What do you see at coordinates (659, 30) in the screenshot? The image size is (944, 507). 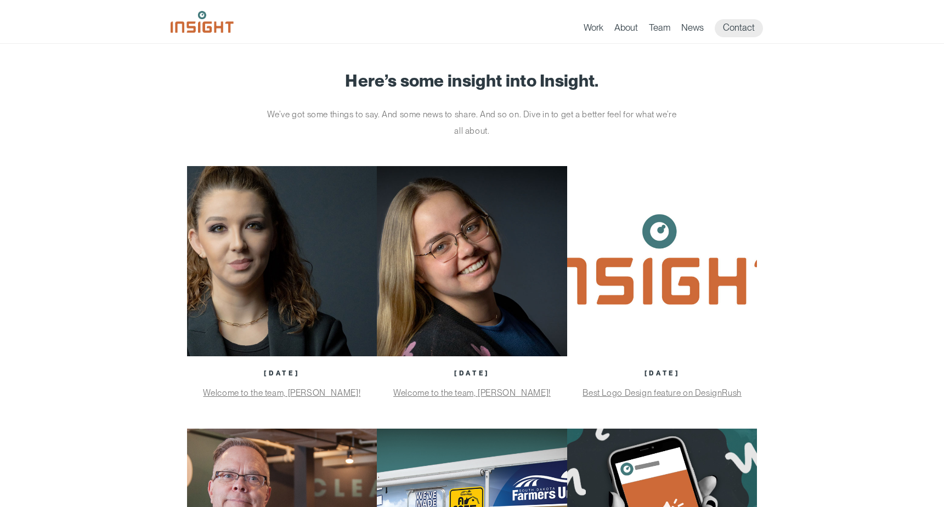 I see `a: Team` at bounding box center [659, 30].